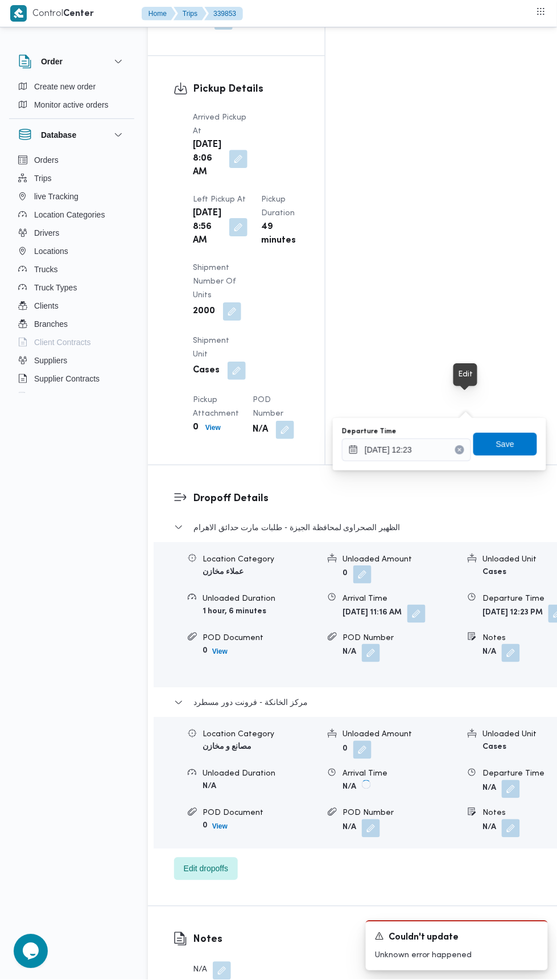 The image size is (557, 980). I want to click on span: Shipment Unit, so click(211, 347).